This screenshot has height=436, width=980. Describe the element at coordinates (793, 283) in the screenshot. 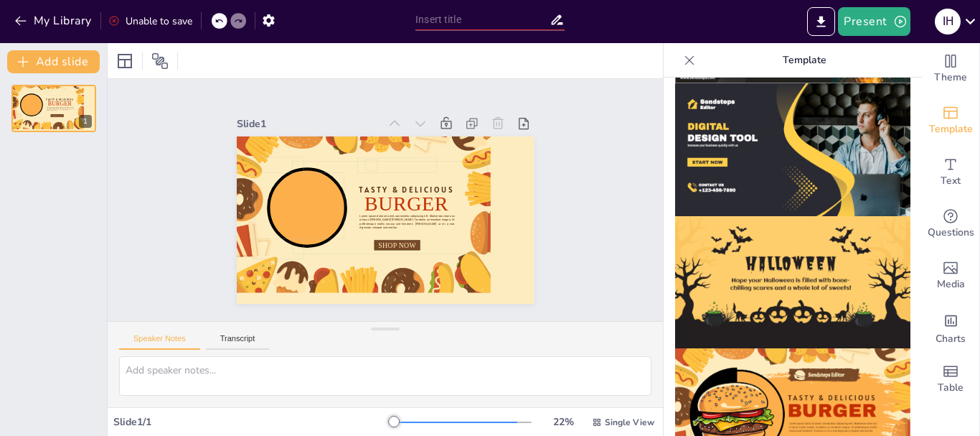

I see `img: thumb-13.png` at that location.